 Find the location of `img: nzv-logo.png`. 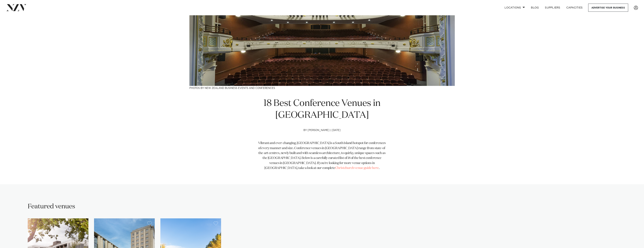

img: nzv-logo.png is located at coordinates (16, 8).